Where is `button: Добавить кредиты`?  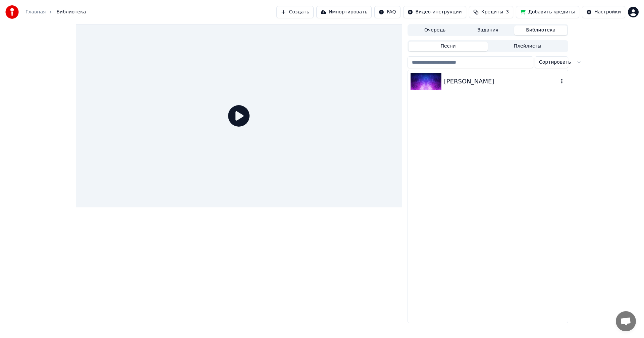 button: Добавить кредиты is located at coordinates (547, 12).